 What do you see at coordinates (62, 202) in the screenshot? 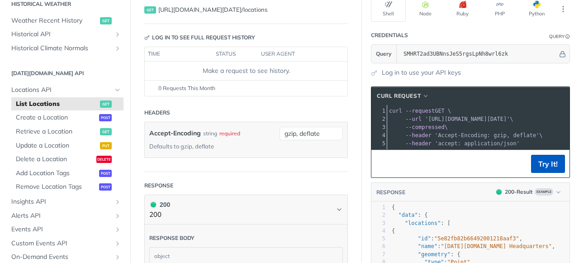
I see `span: Insights API` at bounding box center [62, 202].